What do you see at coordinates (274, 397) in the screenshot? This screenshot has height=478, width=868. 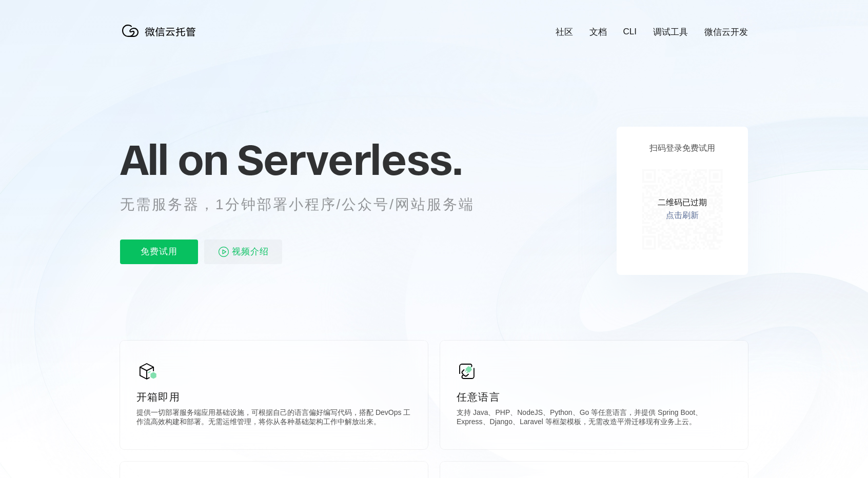 I see `p: 开箱即用` at bounding box center [274, 397].